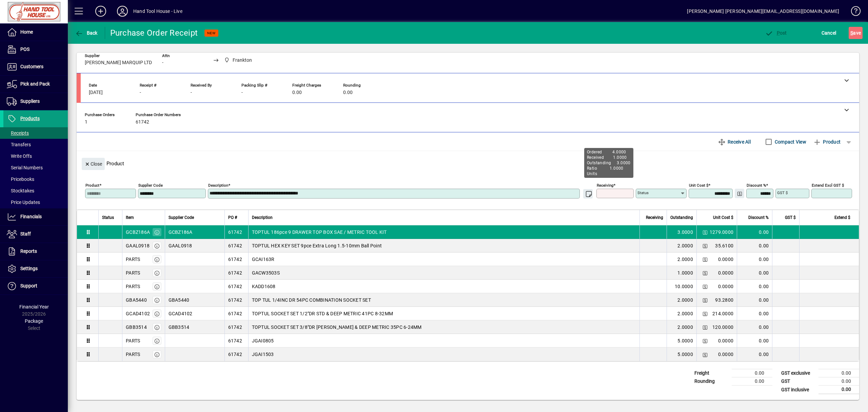 Image resolution: width=868 pixels, height=412 pixels. Describe the element at coordinates (682, 232) in the screenshot. I see `td: 3.0000` at that location.